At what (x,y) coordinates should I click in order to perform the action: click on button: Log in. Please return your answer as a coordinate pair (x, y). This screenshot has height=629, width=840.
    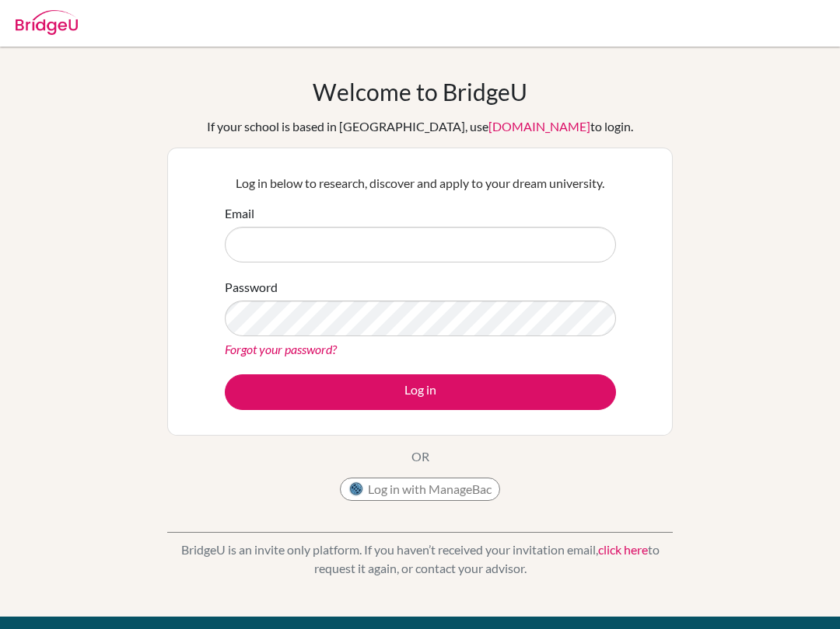
    Looking at the image, I should click on (420, 393).